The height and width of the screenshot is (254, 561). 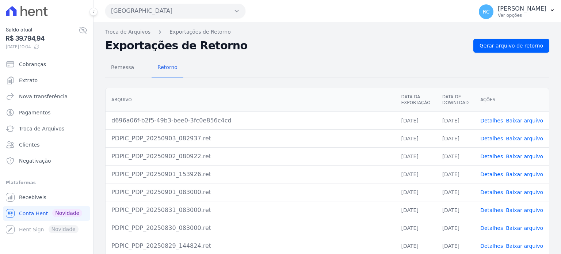 I want to click on a: Gerar arquivo de retorno, so click(x=511, y=46).